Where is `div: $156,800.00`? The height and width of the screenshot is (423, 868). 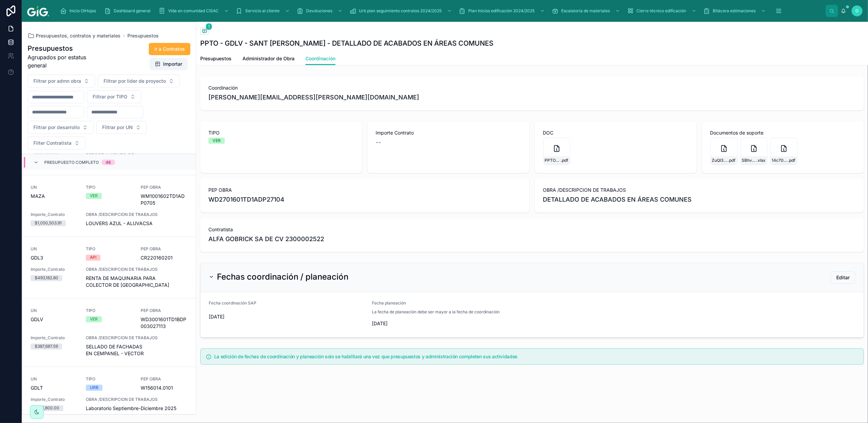
div: $156,800.00 is located at coordinates (47, 409).